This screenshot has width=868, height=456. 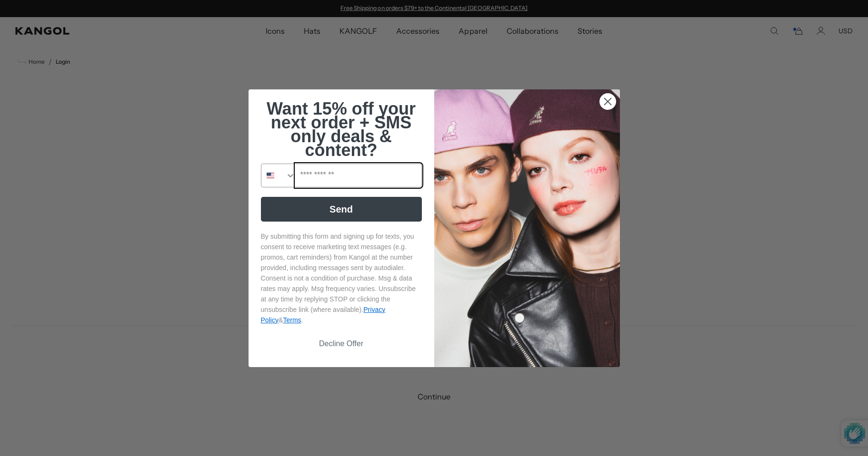 I want to click on img: United States, so click(x=270, y=176).